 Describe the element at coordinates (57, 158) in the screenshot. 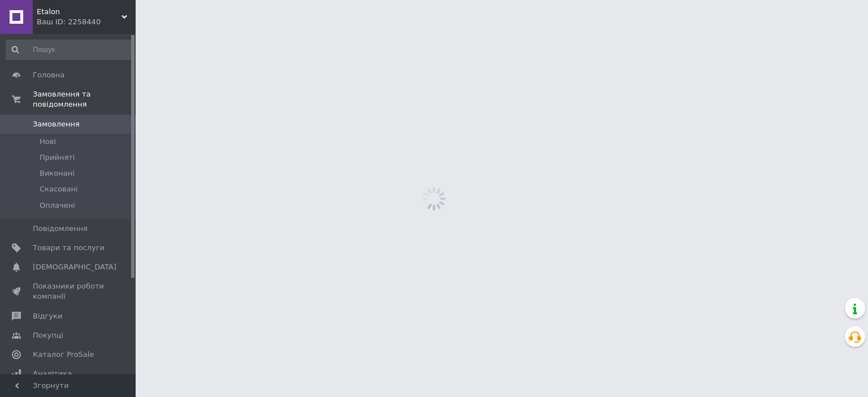

I see `span: Прийняті` at that location.